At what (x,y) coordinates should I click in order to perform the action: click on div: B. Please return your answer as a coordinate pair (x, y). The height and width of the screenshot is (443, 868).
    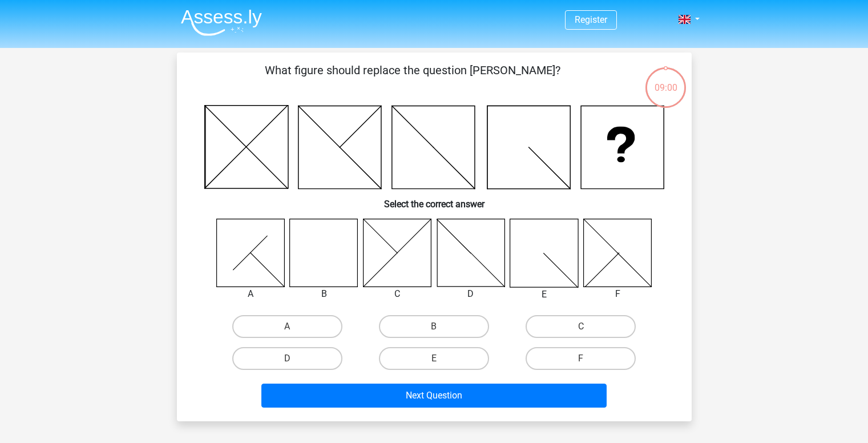
    Looking at the image, I should click on (324, 294).